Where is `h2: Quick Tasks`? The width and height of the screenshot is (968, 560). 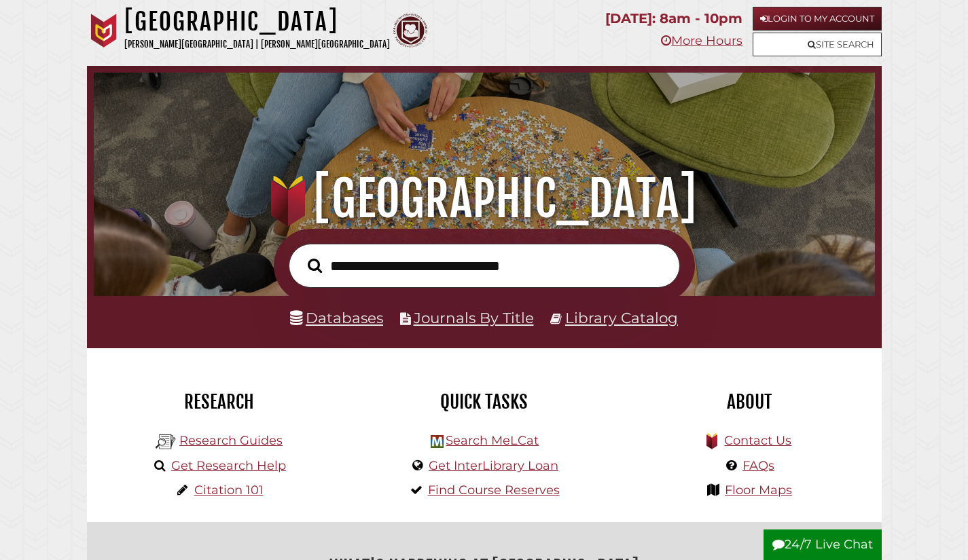 h2: Quick Tasks is located at coordinates (484, 402).